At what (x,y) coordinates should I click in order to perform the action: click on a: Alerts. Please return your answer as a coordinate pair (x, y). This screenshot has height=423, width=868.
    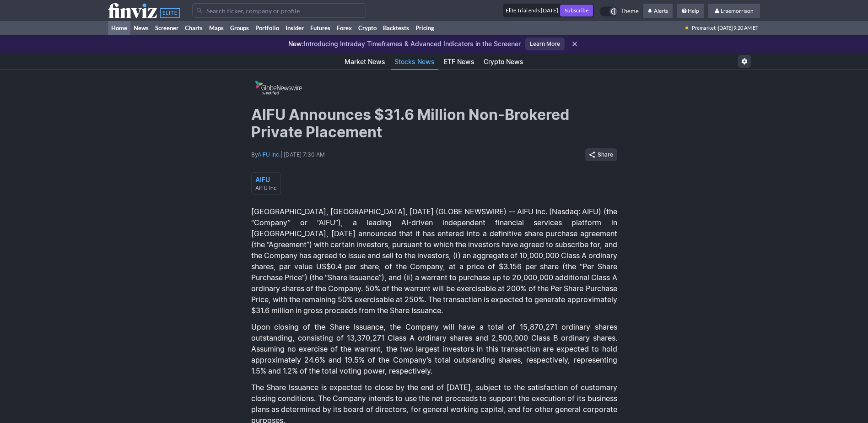
    Looking at the image, I should click on (658, 11).